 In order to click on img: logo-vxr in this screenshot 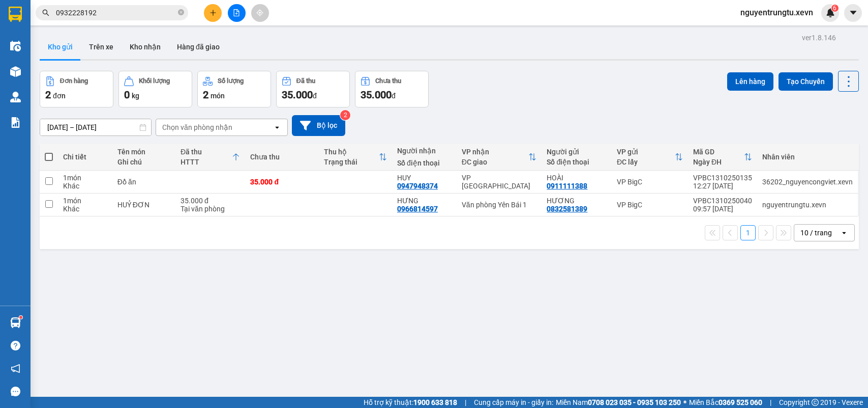, I will do `click(15, 14)`.